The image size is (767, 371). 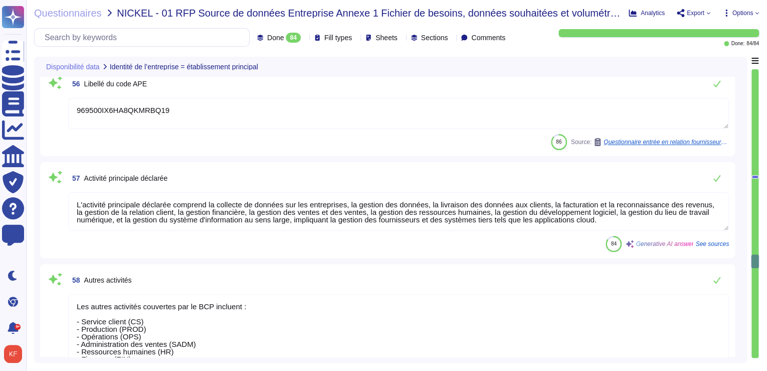 What do you see at coordinates (74, 178) in the screenshot?
I see `span: 57` at bounding box center [74, 178].